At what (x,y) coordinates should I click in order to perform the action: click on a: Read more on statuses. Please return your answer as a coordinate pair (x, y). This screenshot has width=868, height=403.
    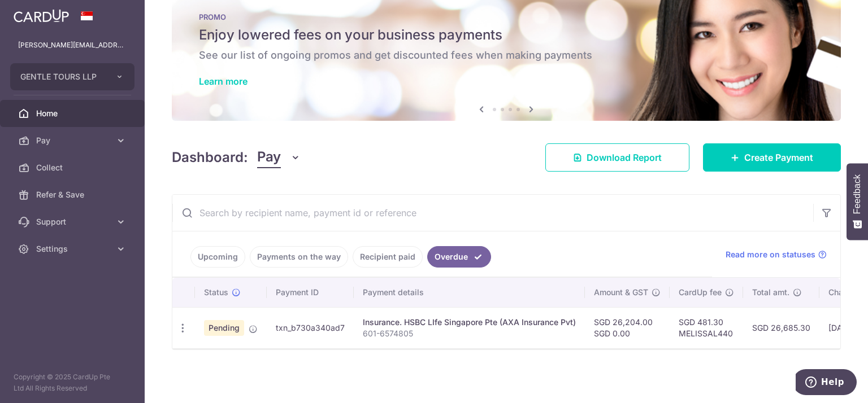
    Looking at the image, I should click on (776, 255).